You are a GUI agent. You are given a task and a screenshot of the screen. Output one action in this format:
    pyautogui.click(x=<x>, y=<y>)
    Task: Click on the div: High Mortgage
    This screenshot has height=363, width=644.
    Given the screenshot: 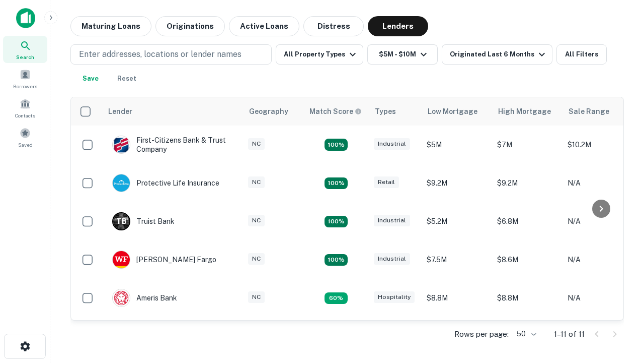 What is the action you would take?
    pyautogui.click(x=524, y=111)
    